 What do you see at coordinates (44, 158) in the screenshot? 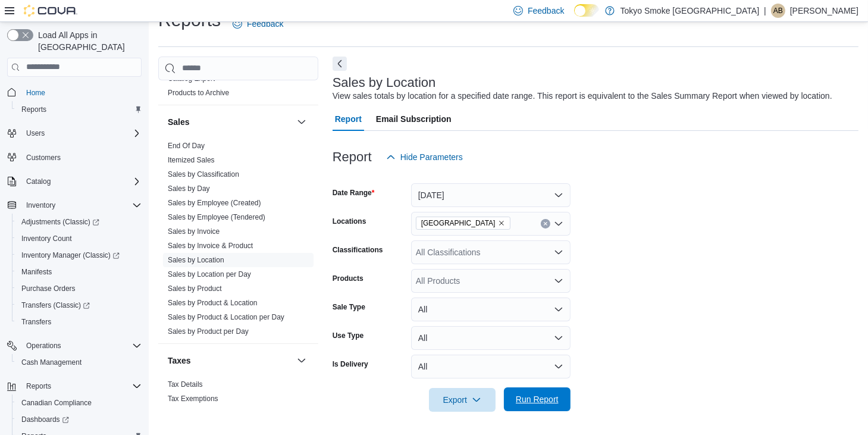
I see `a: Customers` at bounding box center [44, 158].